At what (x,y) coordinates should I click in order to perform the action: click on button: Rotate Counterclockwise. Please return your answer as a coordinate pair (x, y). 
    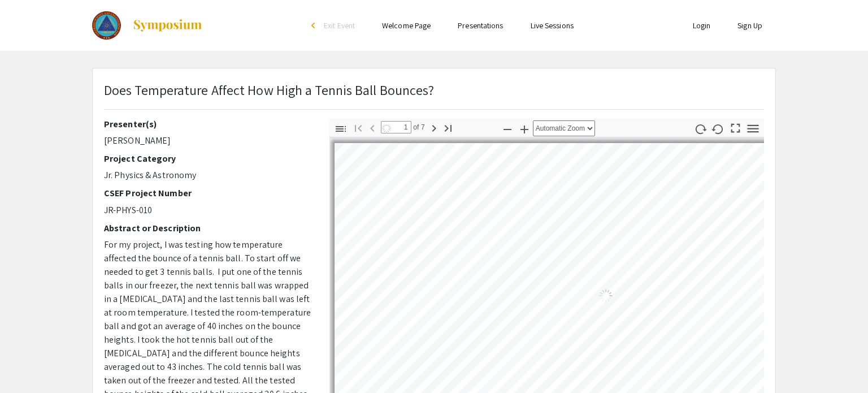
    Looking at the image, I should click on (718, 129).